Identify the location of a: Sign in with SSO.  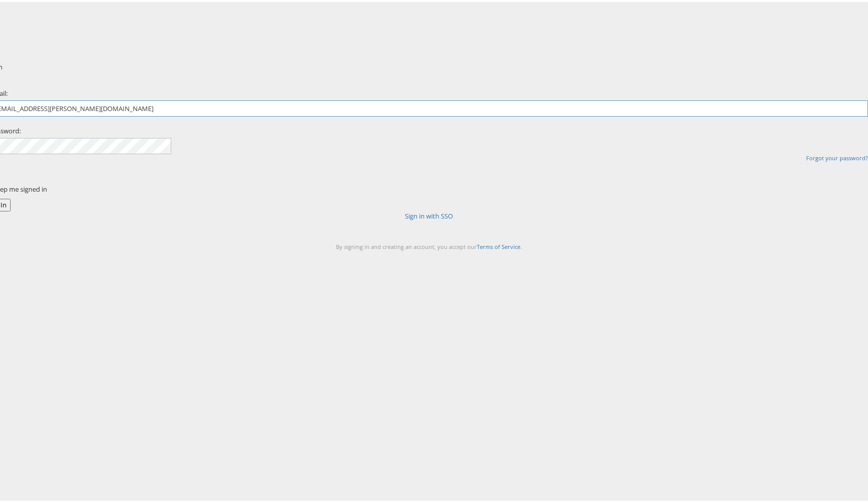
(429, 214).